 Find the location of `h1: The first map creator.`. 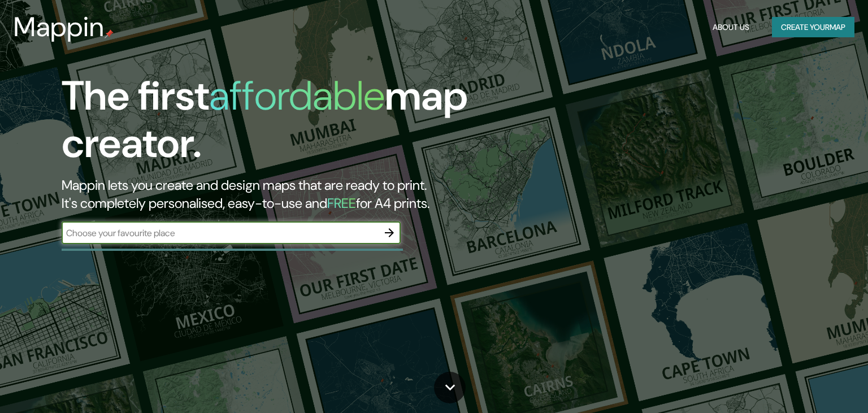

h1: The first map creator. is located at coordinates (278, 124).